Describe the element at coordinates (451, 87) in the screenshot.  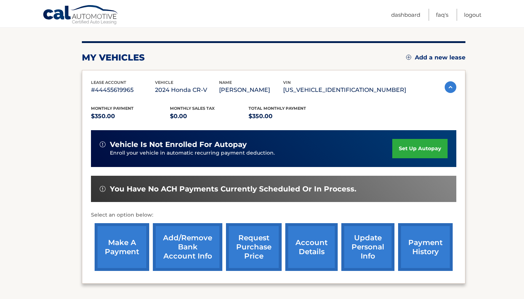
I see `img: accordion-active.svg` at that location.